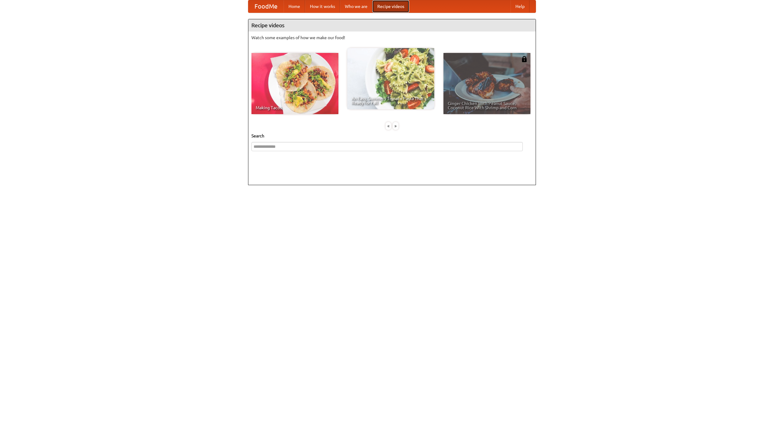 The height and width of the screenshot is (433, 784). I want to click on img: 483408.png, so click(524, 59).